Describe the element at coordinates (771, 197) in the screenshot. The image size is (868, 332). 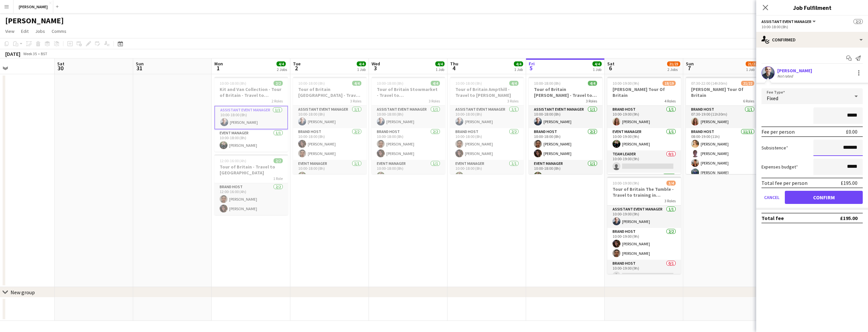
I see `button: Cancel` at that location.